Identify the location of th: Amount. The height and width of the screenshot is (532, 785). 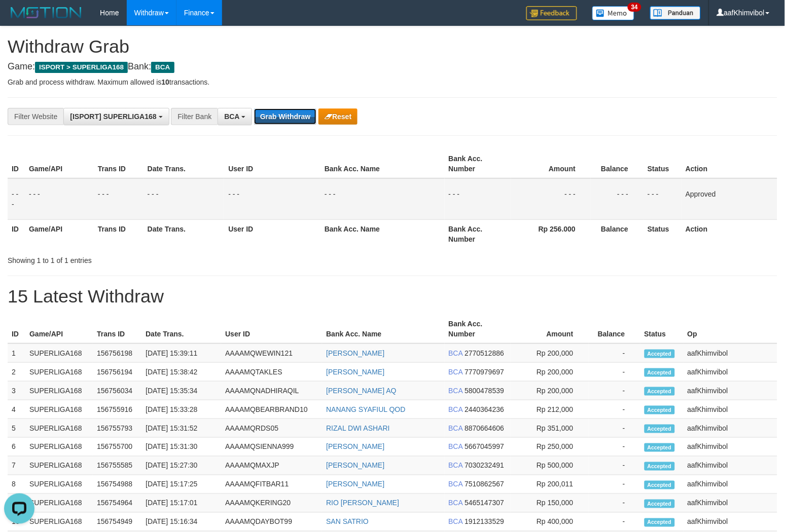
(551, 164).